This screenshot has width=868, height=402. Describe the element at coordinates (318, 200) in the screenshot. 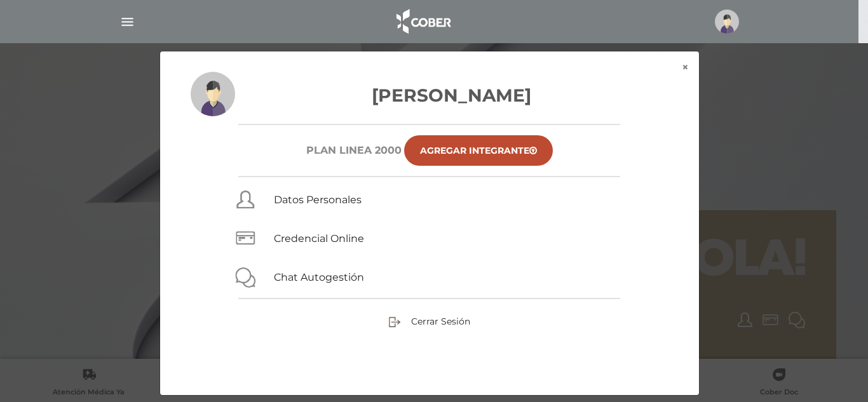

I see `a: Datos Personales` at that location.